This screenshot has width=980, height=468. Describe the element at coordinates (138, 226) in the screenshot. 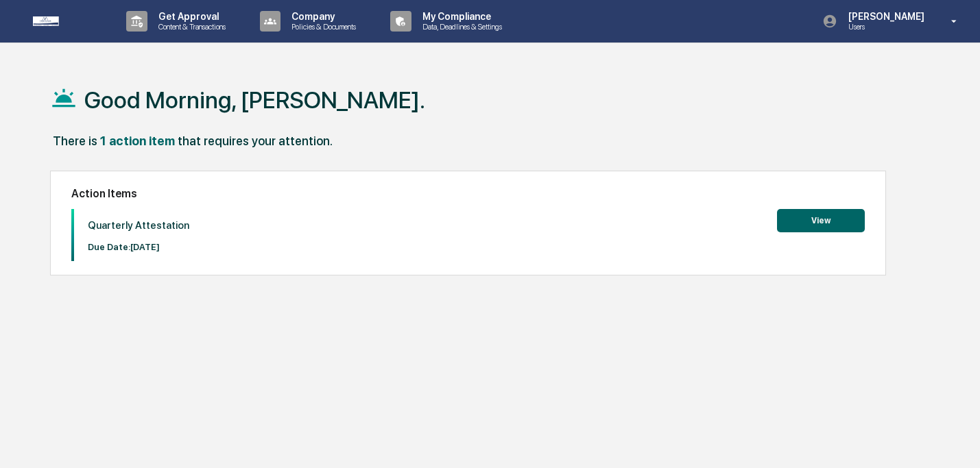

I see `p: Quarterly Attestation` at that location.